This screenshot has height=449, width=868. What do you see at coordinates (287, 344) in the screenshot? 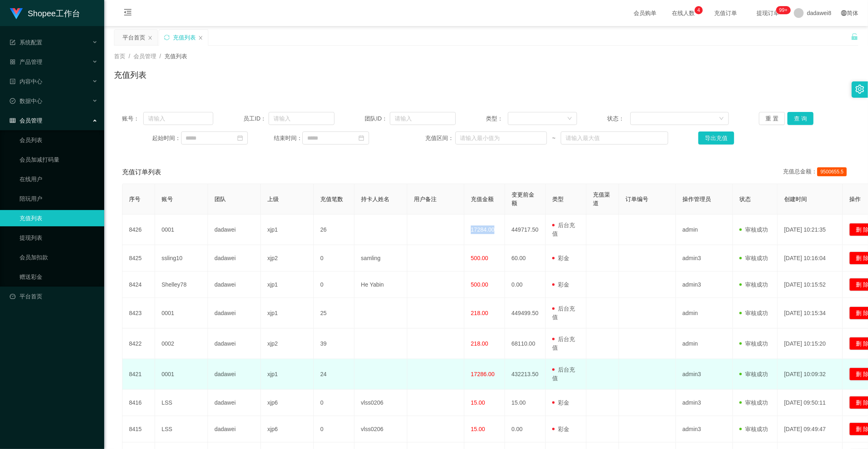
I see `td: xjp2` at bounding box center [287, 344].